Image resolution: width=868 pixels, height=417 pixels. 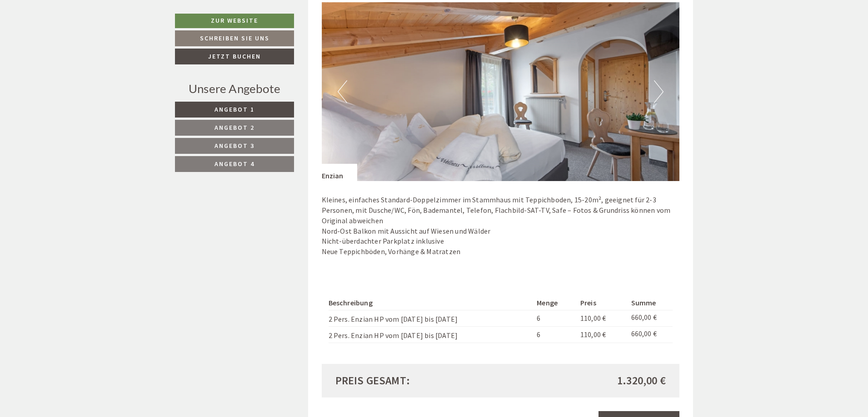 What do you see at coordinates (234, 127) in the screenshot?
I see `span: Angebot 2` at bounding box center [234, 127].